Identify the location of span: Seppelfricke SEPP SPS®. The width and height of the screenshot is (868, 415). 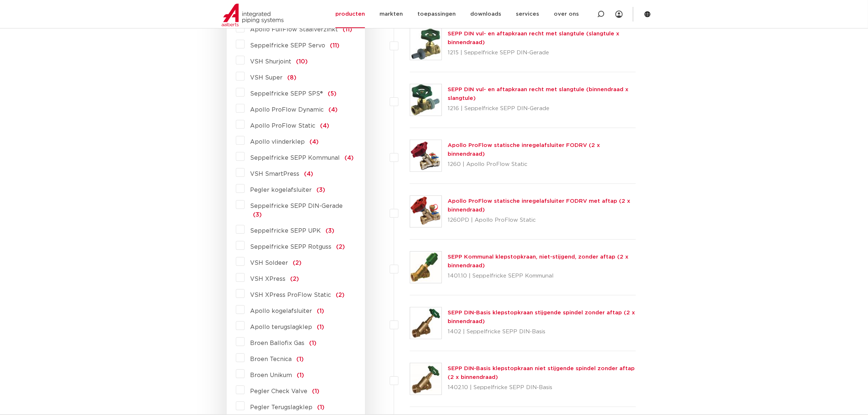
(287, 94).